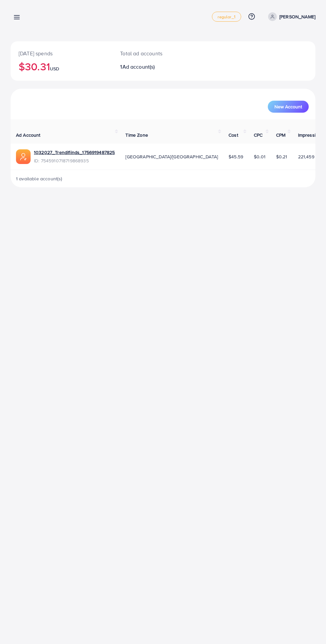 This screenshot has width=326, height=644. What do you see at coordinates (23, 157) in the screenshot?
I see `img: ic-ads-acc.e4c84228.svg` at bounding box center [23, 157].